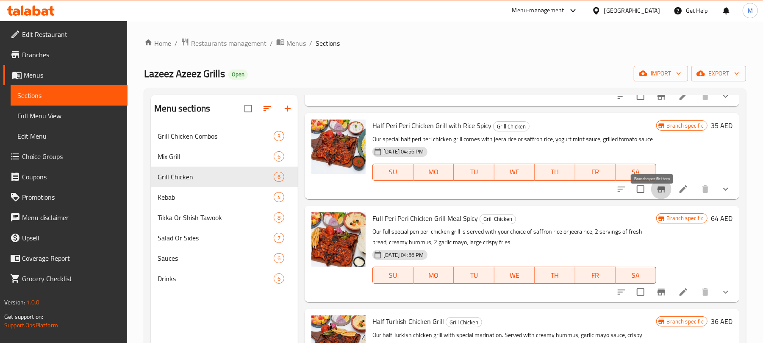 This screenshot has height=343, width=763. Describe the element at coordinates (474, 275) in the screenshot. I see `span: TU` at that location.